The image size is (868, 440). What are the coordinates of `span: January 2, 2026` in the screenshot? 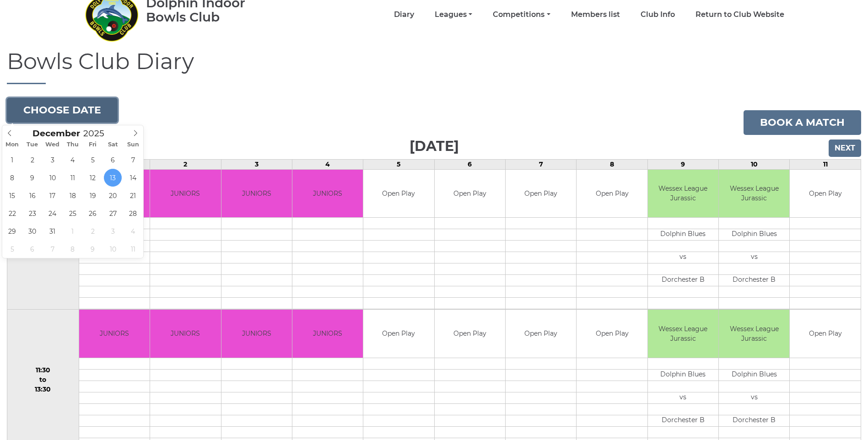 It's located at (92, 231).